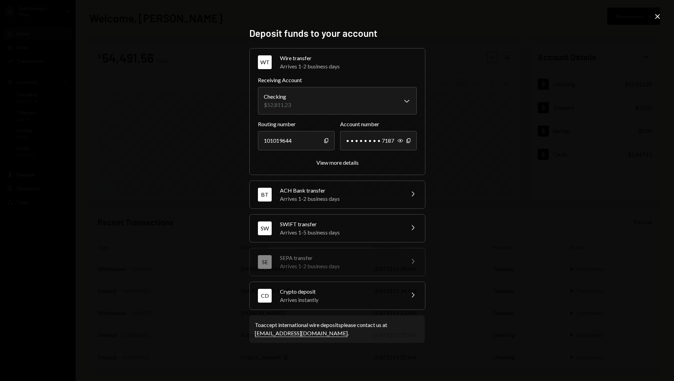 This screenshot has height=381, width=674. I want to click on div: BT, so click(265, 195).